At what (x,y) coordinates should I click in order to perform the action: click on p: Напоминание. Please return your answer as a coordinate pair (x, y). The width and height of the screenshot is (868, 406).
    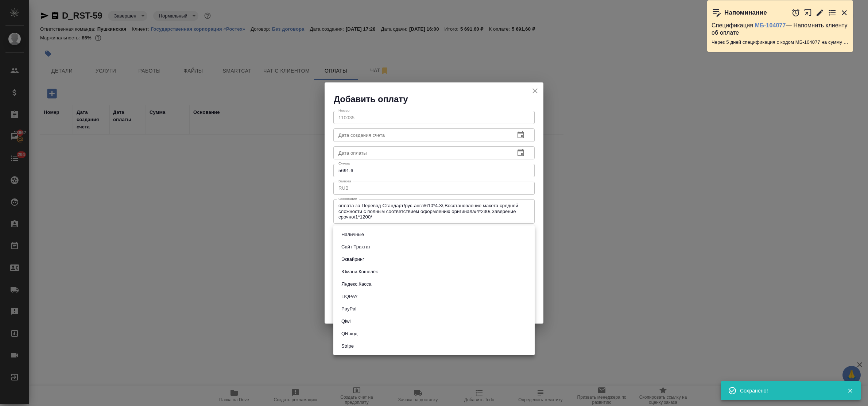
    Looking at the image, I should click on (746, 13).